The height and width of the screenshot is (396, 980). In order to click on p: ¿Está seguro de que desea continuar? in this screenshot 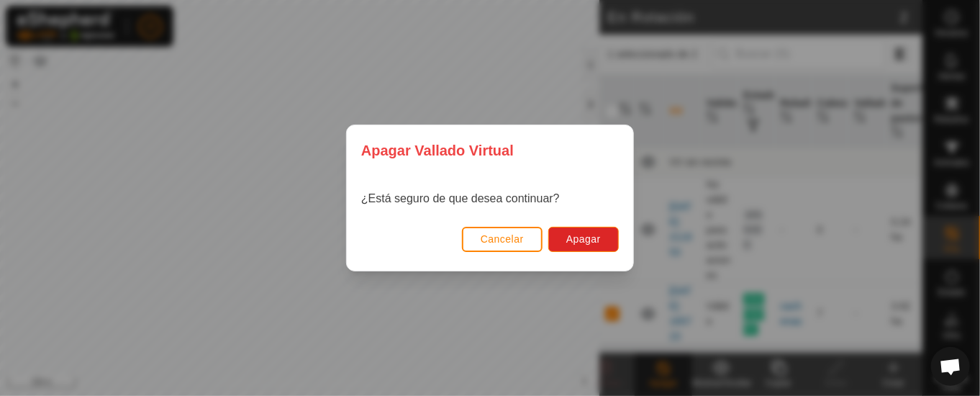, I will do `click(460, 198)`.